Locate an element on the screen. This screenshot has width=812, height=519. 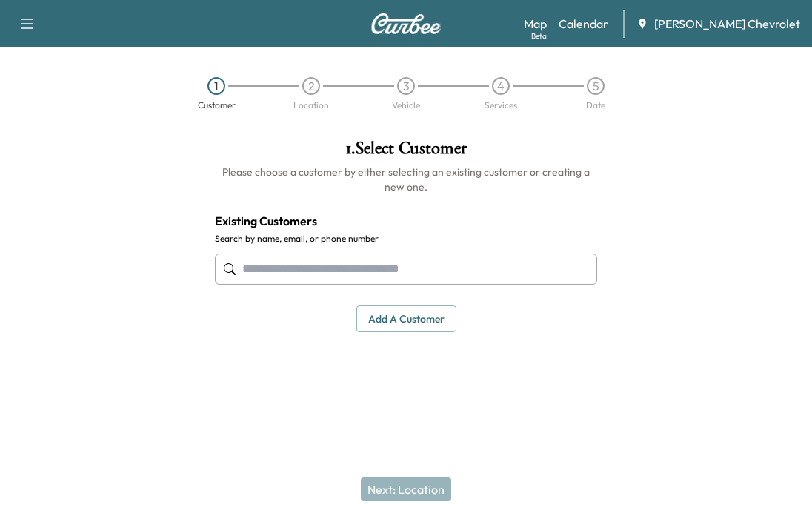
div: Vehicle is located at coordinates (406, 105).